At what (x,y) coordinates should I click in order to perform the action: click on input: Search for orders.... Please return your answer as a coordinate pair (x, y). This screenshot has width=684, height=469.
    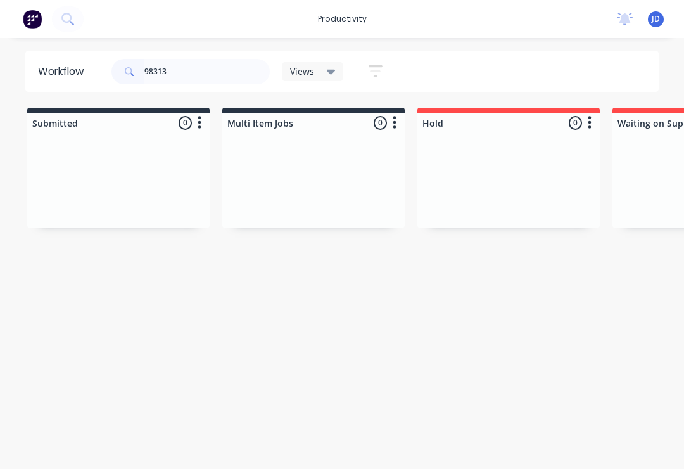
    Looking at the image, I should click on (207, 72).